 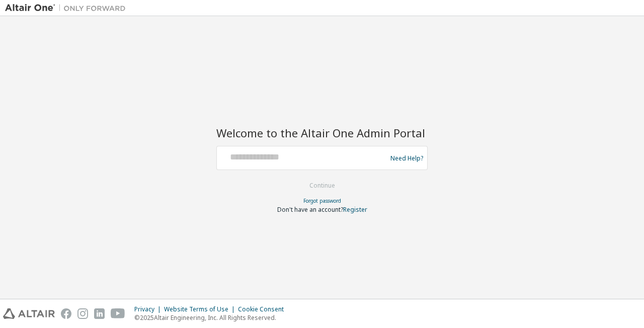 What do you see at coordinates (264, 309) in the screenshot?
I see `div: Cookie Consent` at bounding box center [264, 309].